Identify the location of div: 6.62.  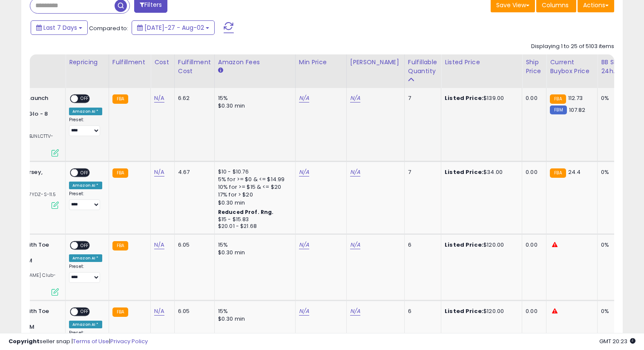
(193, 99).